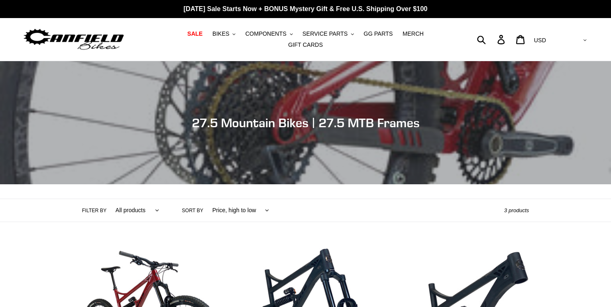 This screenshot has height=307, width=611. What do you see at coordinates (305, 45) in the screenshot?
I see `a: GIFT CARDS` at bounding box center [305, 45].